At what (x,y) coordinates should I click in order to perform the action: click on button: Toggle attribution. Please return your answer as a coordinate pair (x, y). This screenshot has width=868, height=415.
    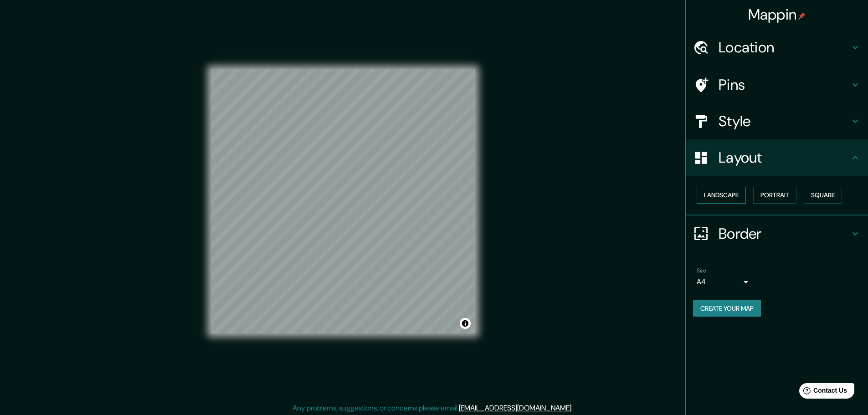
    Looking at the image, I should click on (466, 323).